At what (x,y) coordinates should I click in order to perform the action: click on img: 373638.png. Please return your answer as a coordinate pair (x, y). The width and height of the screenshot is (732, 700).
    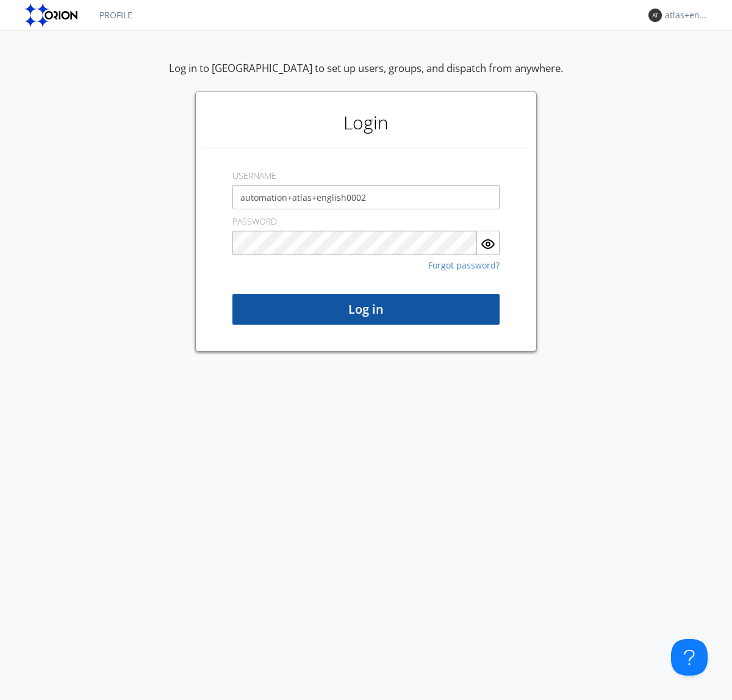
    Looking at the image, I should click on (656, 16).